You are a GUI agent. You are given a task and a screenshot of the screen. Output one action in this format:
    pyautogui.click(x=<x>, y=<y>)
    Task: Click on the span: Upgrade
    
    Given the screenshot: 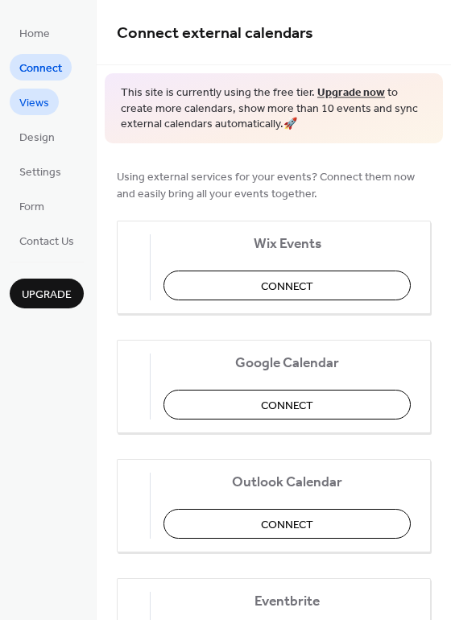 What is the action you would take?
    pyautogui.click(x=47, y=295)
    